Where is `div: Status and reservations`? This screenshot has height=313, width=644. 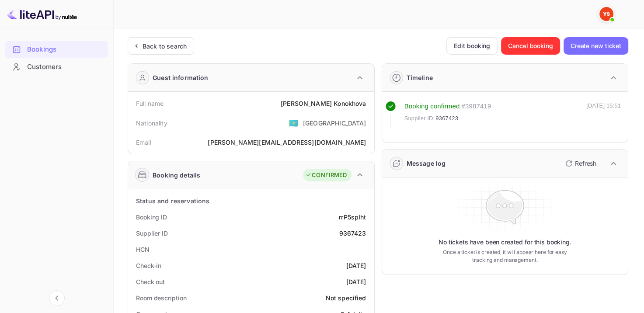
div: Status and reservations is located at coordinates (172, 200).